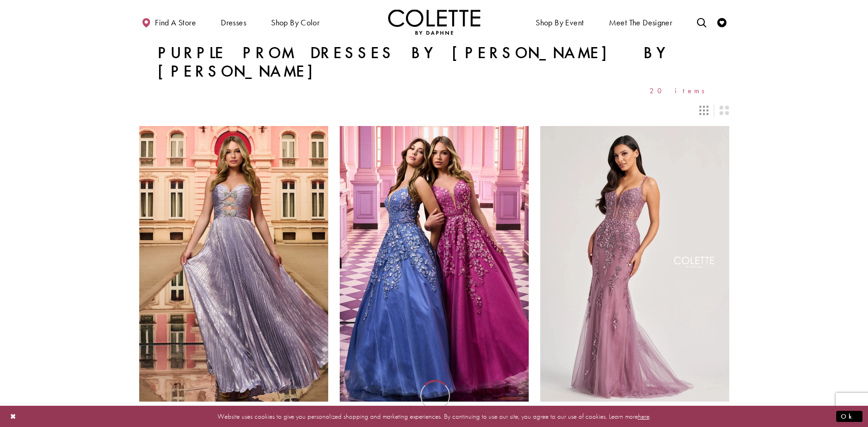  I want to click on a: Meet the designer, so click(641, 21).